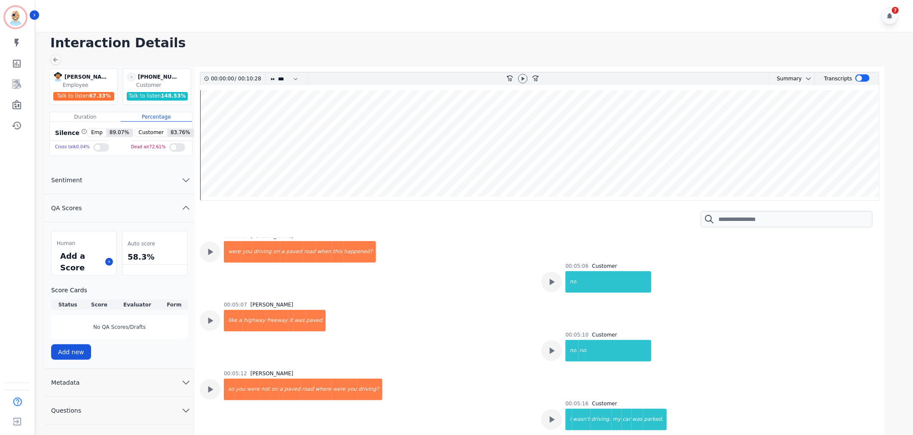  Describe the element at coordinates (66, 410) in the screenshot. I see `span: Questions` at that location.